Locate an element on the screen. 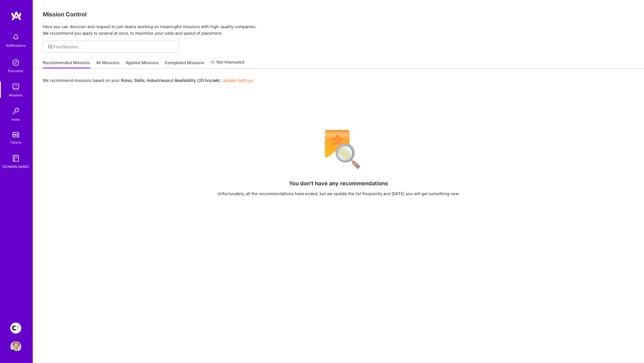 Image resolution: width=644 pixels, height=363 pixels. a: Applied Missions is located at coordinates (142, 64).